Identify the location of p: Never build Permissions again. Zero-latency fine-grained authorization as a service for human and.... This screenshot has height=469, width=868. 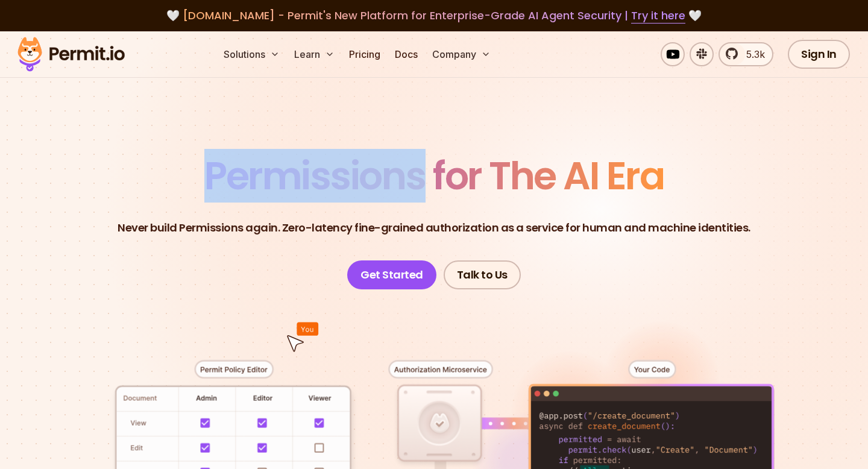
(434, 228).